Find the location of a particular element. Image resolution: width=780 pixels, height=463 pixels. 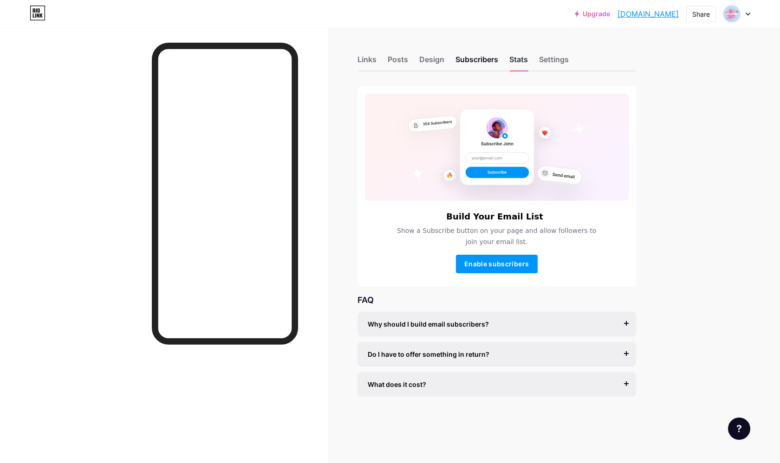

span: What does it cost? is located at coordinates (397, 384).